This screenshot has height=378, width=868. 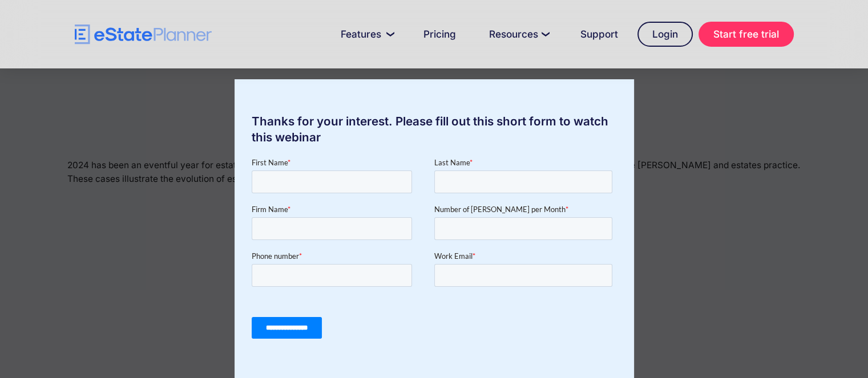 I want to click on a: Features, so click(x=365, y=34).